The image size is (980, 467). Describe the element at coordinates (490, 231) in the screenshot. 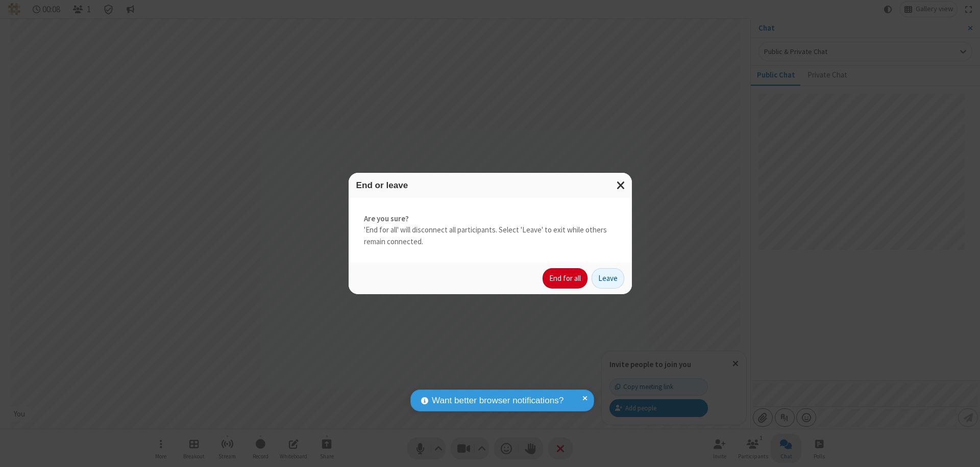

I see `div: 'End for all' will disconnect all participants. Select 'Leave' to exit while others remain connec...` at that location.